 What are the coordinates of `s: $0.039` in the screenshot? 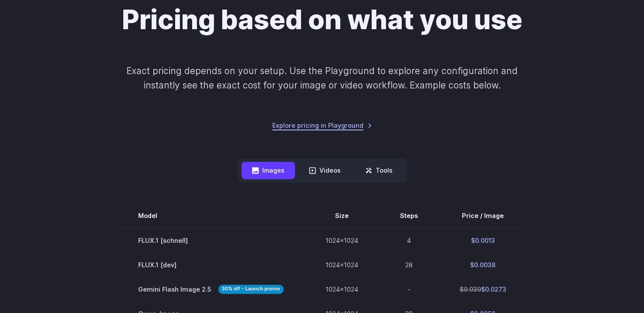 It's located at (470, 289).